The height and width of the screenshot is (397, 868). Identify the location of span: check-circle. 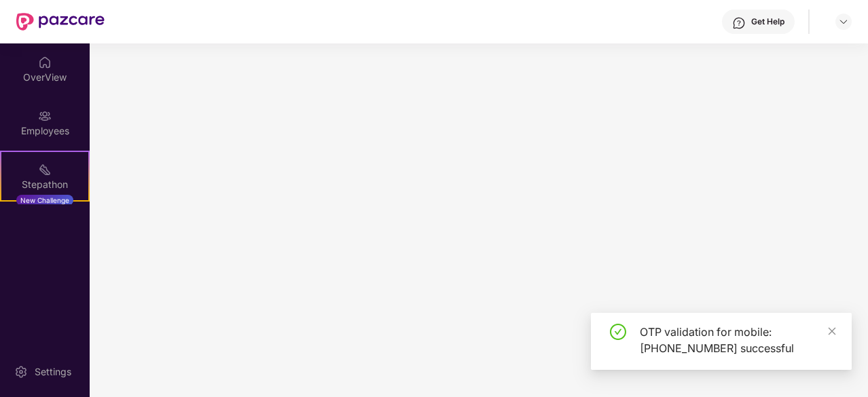
(618, 332).